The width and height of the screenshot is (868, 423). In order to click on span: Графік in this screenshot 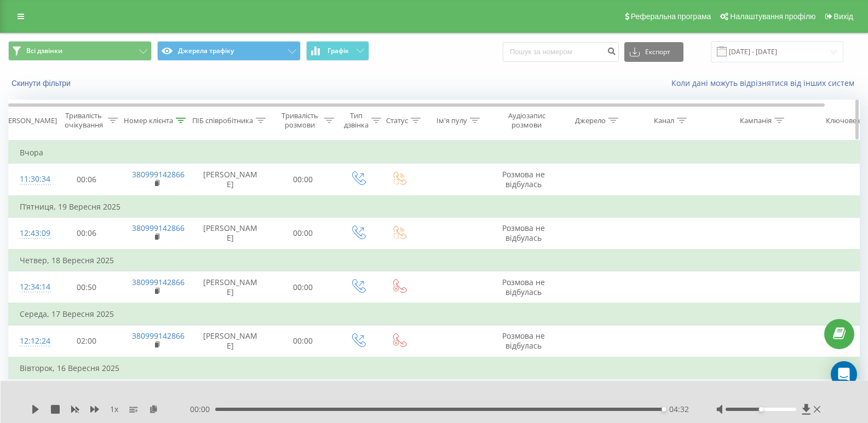, I will do `click(338, 51)`.